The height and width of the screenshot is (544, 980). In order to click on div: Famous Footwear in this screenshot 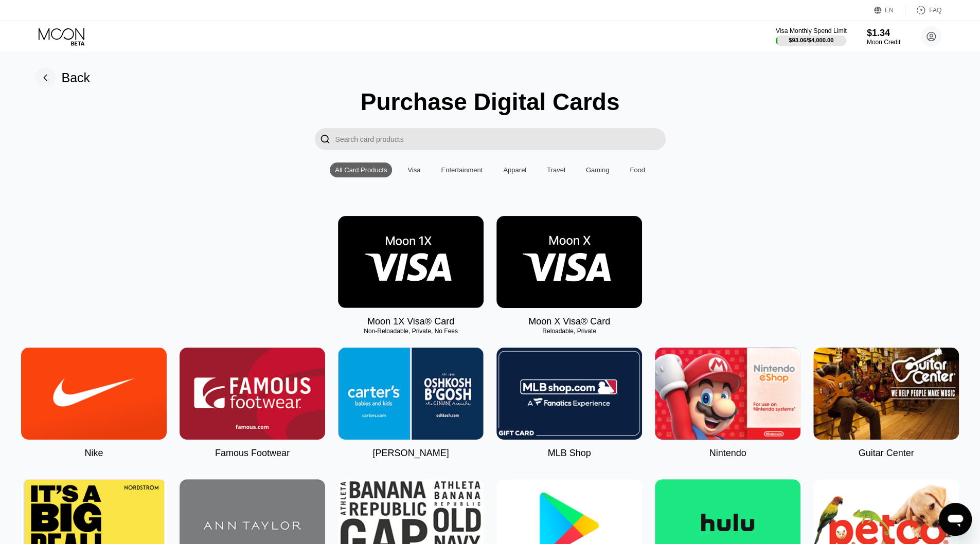, I will do `click(252, 453)`.